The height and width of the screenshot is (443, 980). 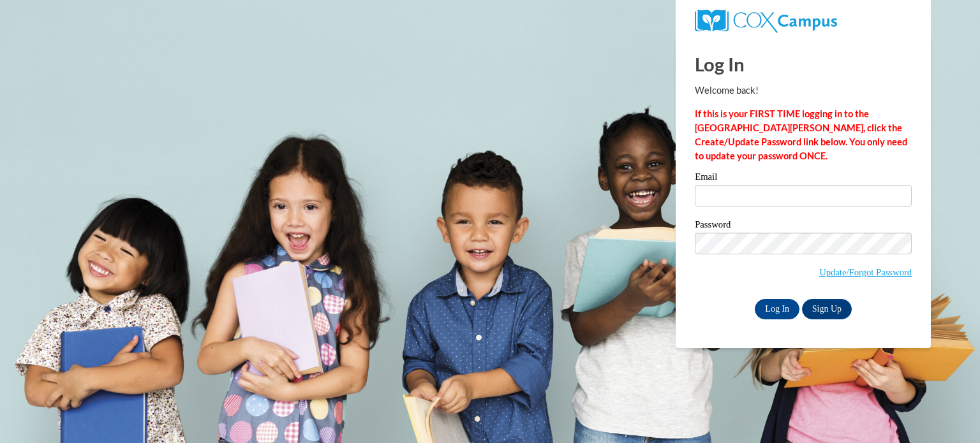 I want to click on input: Log In, so click(x=778, y=309).